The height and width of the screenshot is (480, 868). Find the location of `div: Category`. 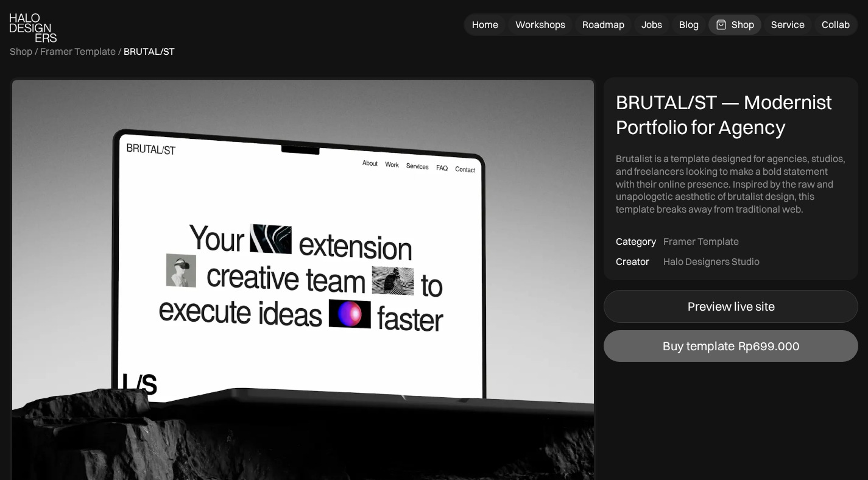

div: Category is located at coordinates (636, 241).